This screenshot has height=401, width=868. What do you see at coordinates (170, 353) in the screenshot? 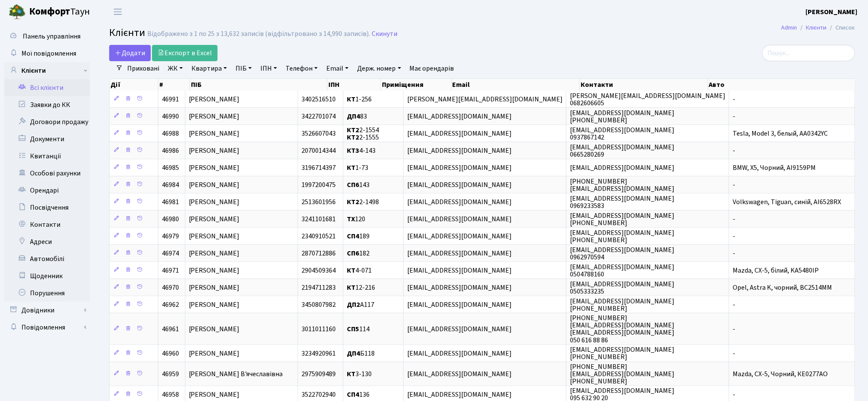
I see `span: 46960` at bounding box center [170, 353].